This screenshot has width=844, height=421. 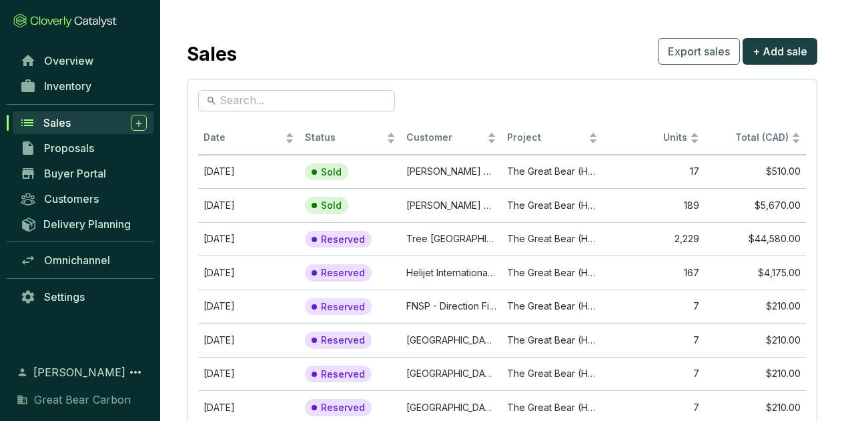 What do you see at coordinates (452, 239) in the screenshot?
I see `td: Tree Canada` at bounding box center [452, 239].